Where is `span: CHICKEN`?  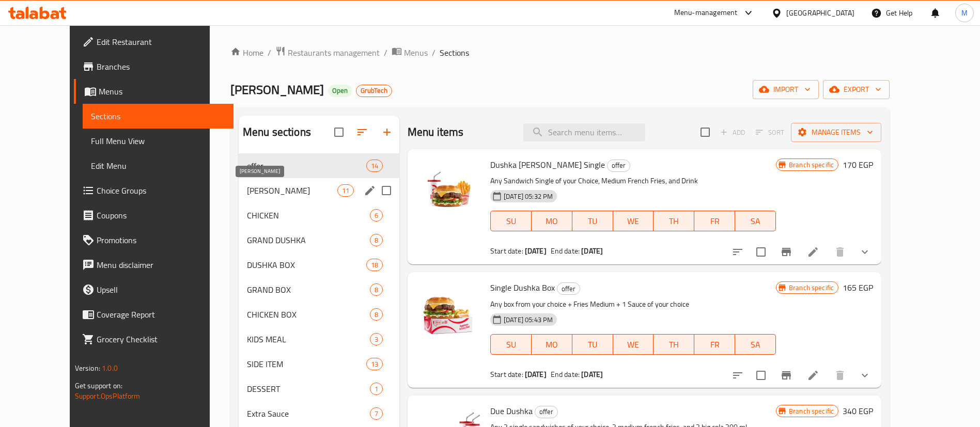 span: CHICKEN is located at coordinates (309, 215).